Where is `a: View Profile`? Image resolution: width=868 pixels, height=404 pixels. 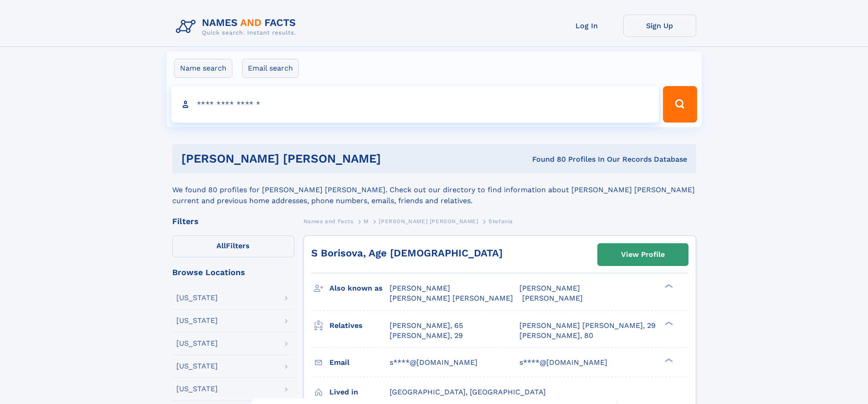
a: View Profile is located at coordinates (643, 255).